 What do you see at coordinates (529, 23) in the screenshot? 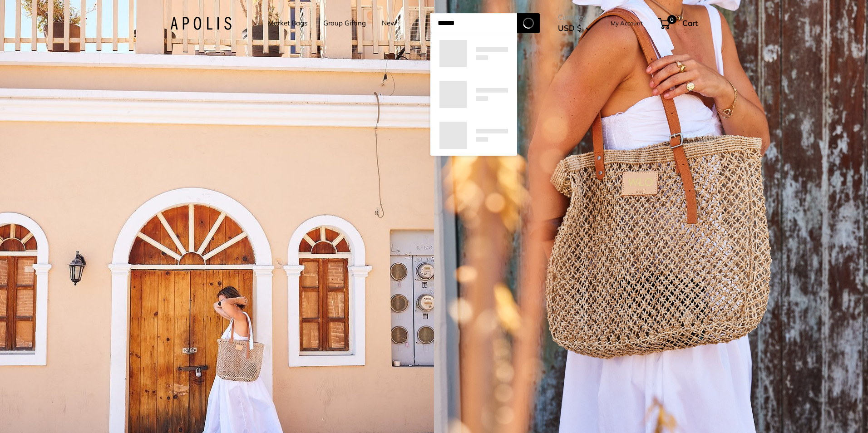
I see `button: Search` at bounding box center [529, 23].